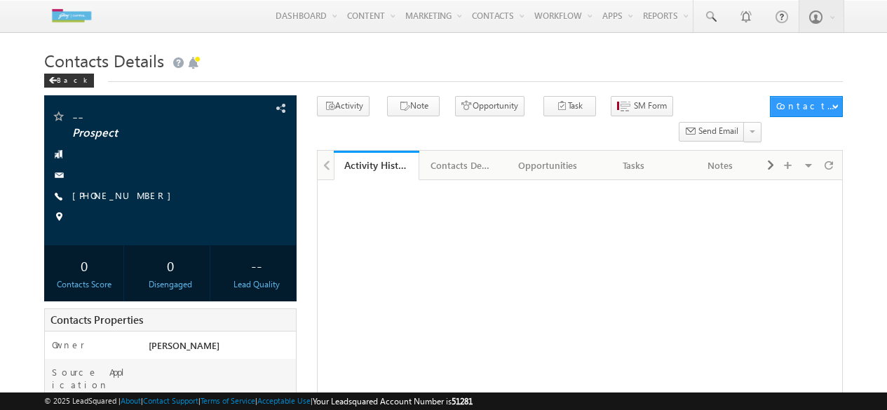 This screenshot has height=410, width=887. What do you see at coordinates (549, 166) in the screenshot?
I see `a: Opportunities` at bounding box center [549, 166].